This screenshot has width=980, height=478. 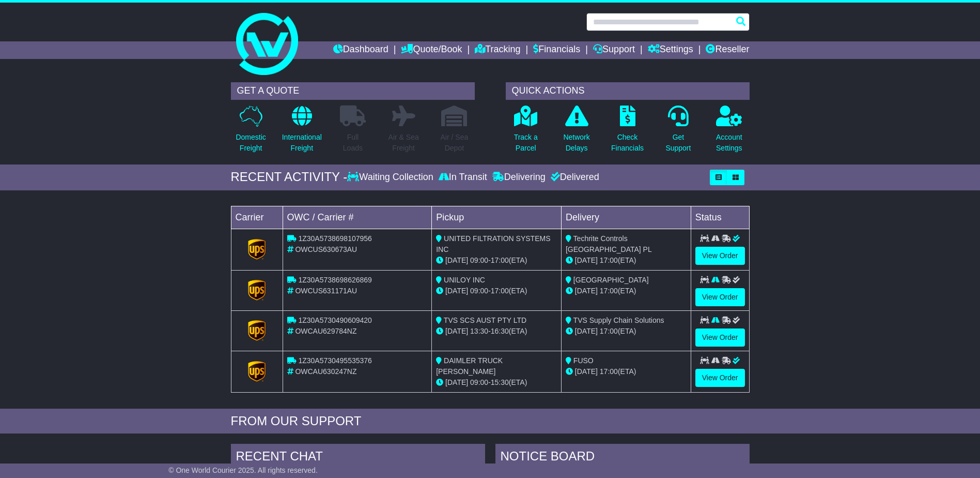 What do you see at coordinates (678, 143) in the screenshot?
I see `p: Get Support` at bounding box center [678, 143].